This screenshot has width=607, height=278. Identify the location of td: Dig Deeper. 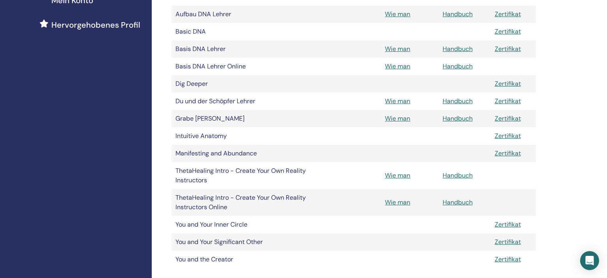
(243, 84).